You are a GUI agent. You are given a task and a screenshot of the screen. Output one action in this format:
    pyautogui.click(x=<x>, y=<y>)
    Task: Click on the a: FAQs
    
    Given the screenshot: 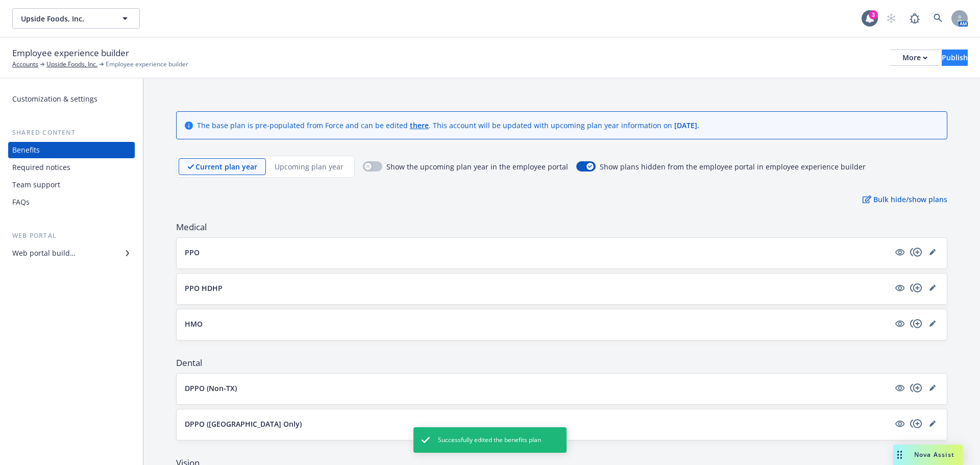 What is the action you would take?
    pyautogui.click(x=71, y=202)
    